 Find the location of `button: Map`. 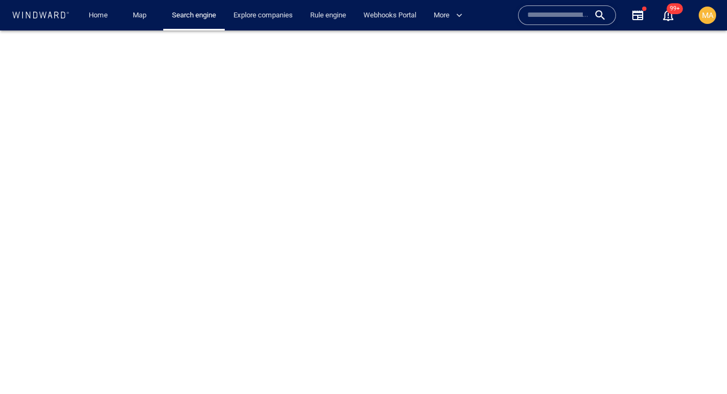

button: Map is located at coordinates (141, 15).